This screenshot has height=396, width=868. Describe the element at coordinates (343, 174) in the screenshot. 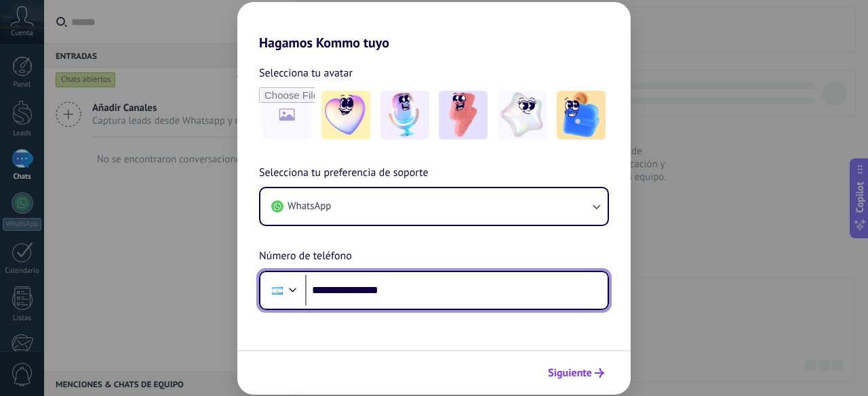

I see `span: Selecciona tu preferencia de soporte` at that location.